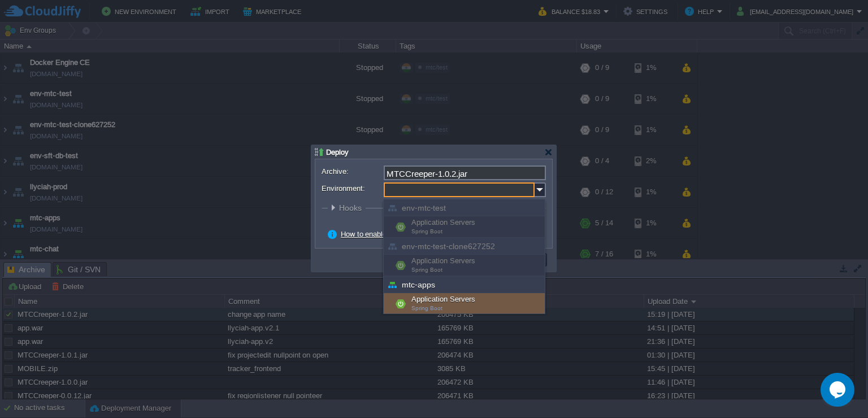 The width and height of the screenshot is (868, 418). What do you see at coordinates (352, 188) in the screenshot?
I see `label: Environment:` at bounding box center [352, 188].